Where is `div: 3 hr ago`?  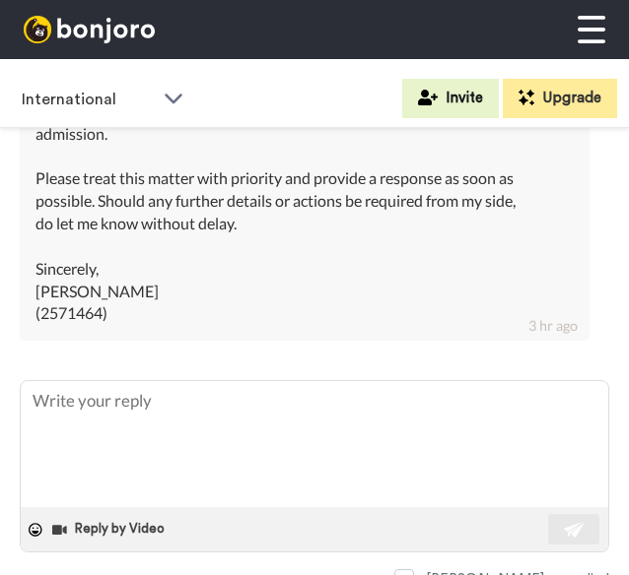
div: 3 hr ago is located at coordinates (553, 326).